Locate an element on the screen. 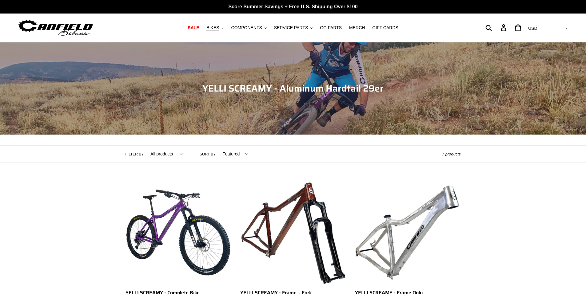  span: GIFT CARDS is located at coordinates (385, 28).